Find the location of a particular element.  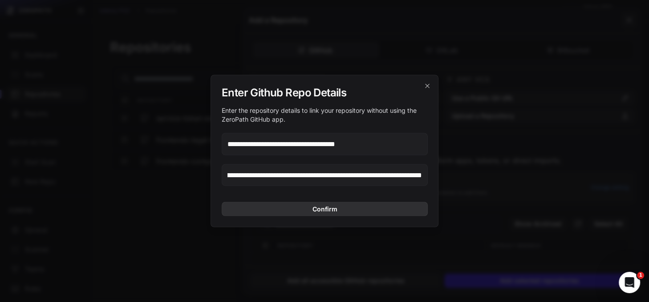

button: Confirm is located at coordinates (324, 209).